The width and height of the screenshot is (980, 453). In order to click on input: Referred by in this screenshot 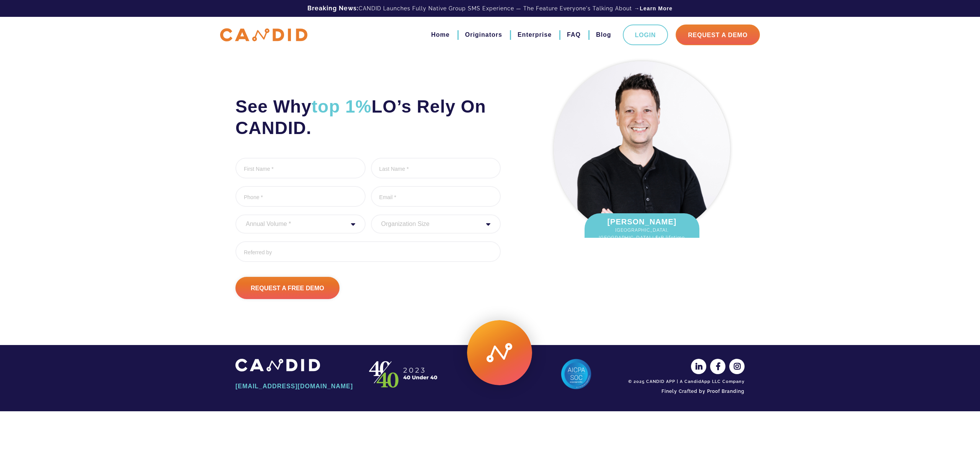, I will do `click(368, 251)`.